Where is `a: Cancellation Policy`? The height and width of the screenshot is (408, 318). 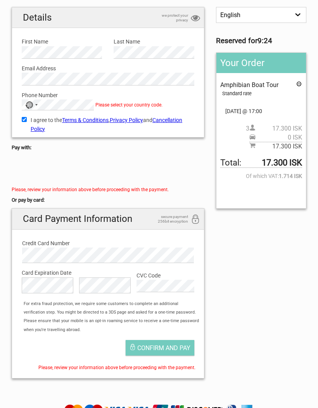 a: Cancellation Policy is located at coordinates (106, 124).